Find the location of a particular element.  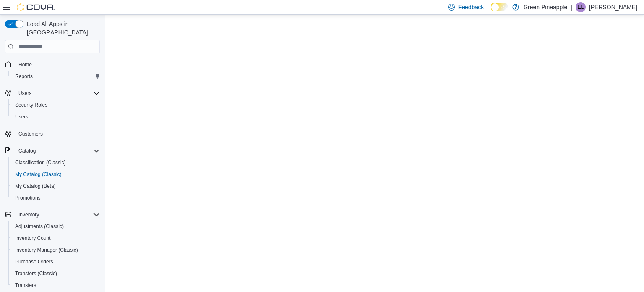

a: Users is located at coordinates (22, 117).